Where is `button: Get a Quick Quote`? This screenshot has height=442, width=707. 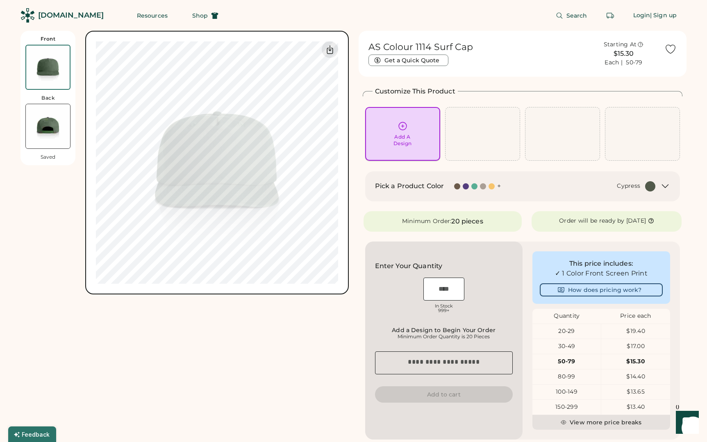
button: Get a Quick Quote is located at coordinates (408, 60).